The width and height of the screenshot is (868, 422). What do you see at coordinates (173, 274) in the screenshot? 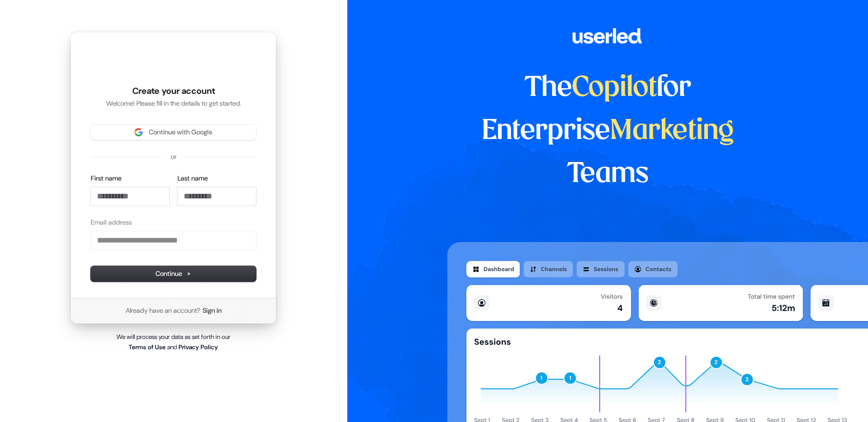
I see `button: Continue` at bounding box center [173, 274].